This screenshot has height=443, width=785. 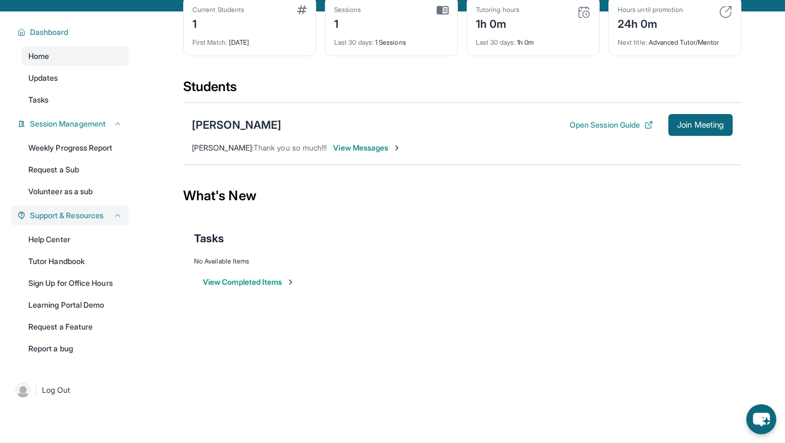 What do you see at coordinates (75, 305) in the screenshot?
I see `a: Learning Portal Demo` at bounding box center [75, 305].